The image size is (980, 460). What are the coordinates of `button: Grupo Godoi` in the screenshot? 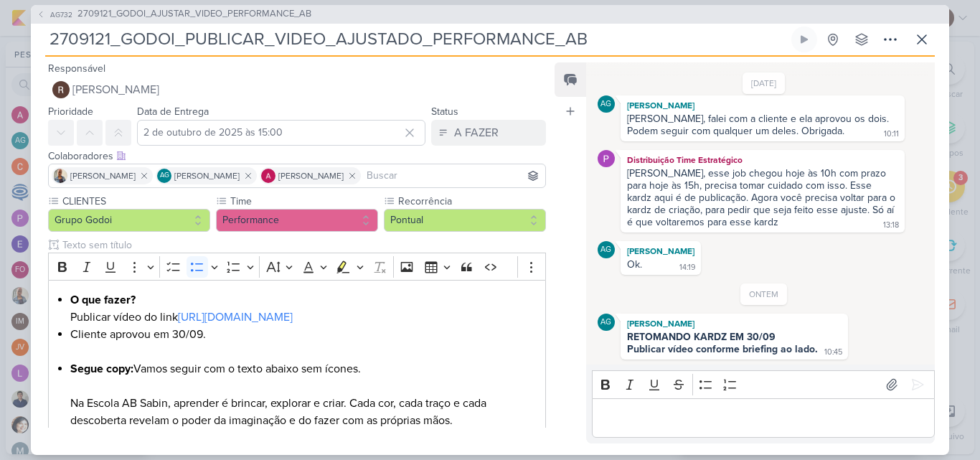 It's located at (129, 220).